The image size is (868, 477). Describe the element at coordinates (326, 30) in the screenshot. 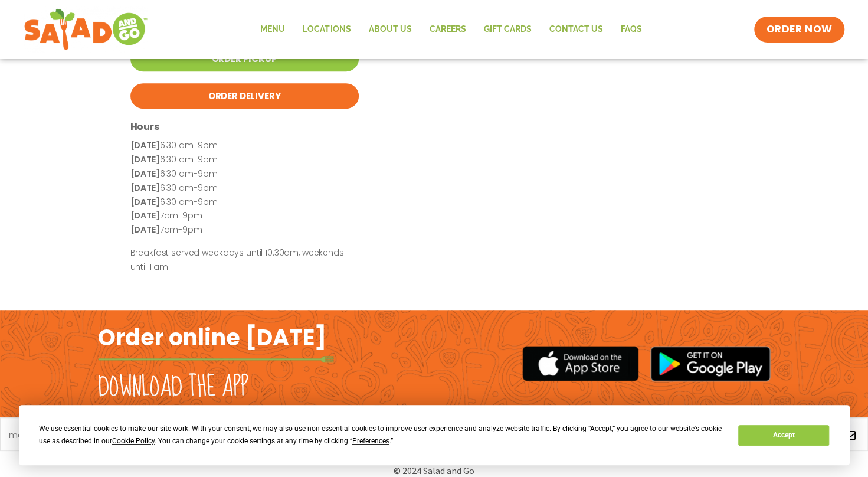

I see `a: Locations` at that location.